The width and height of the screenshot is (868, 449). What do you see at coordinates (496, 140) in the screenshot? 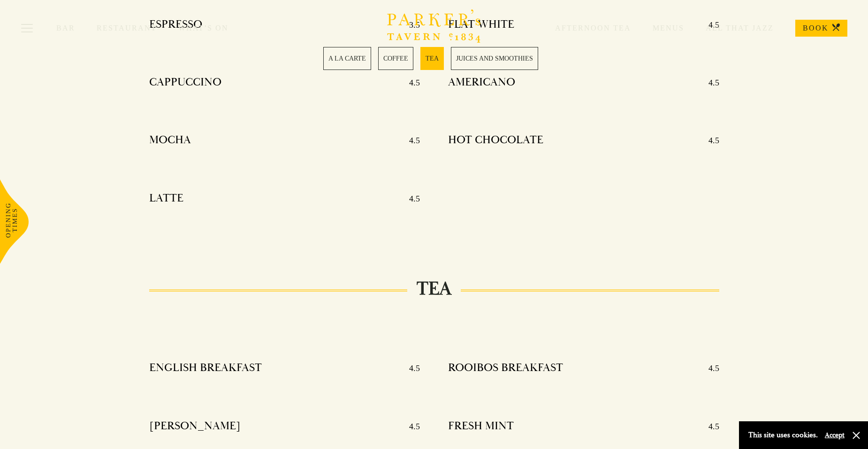
I see `h4: HOT CHOCOLATE` at bounding box center [496, 140].